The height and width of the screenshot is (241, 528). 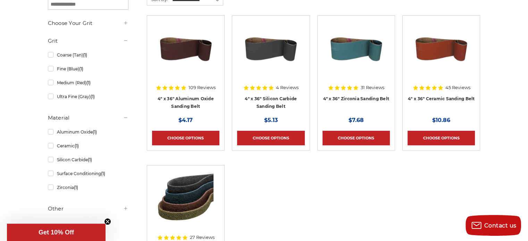 What do you see at coordinates (88, 209) in the screenshot?
I see `h5: Other` at bounding box center [88, 209].